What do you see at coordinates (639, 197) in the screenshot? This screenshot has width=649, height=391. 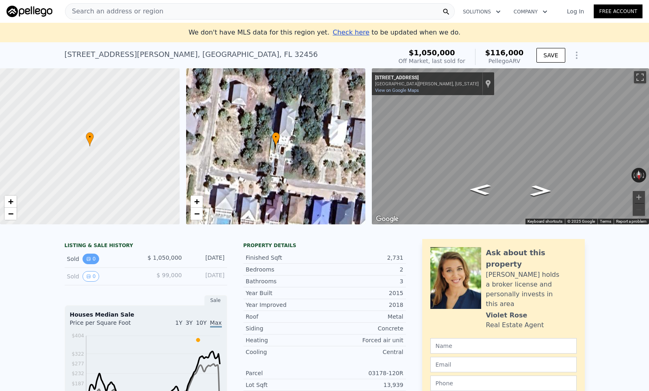 I see `button: Zoom in` at bounding box center [639, 197].